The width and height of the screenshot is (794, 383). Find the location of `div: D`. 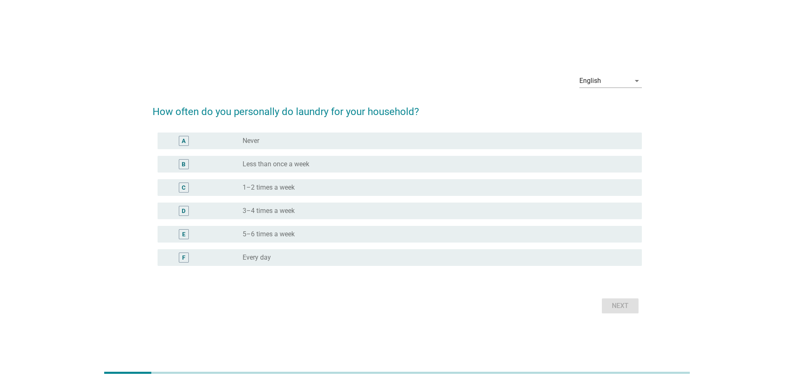

div: D is located at coordinates (183, 210).